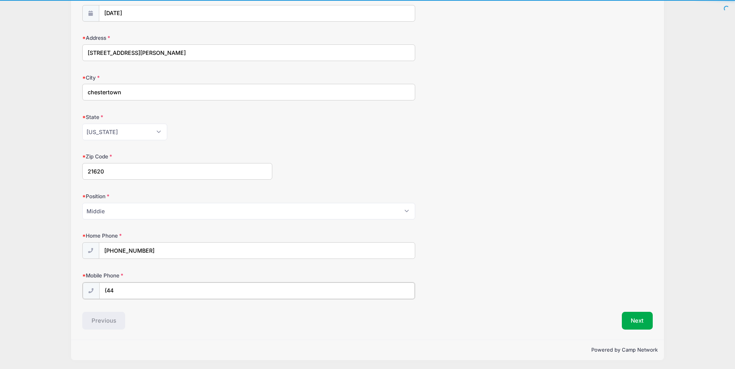  I want to click on label: City, so click(177, 78).